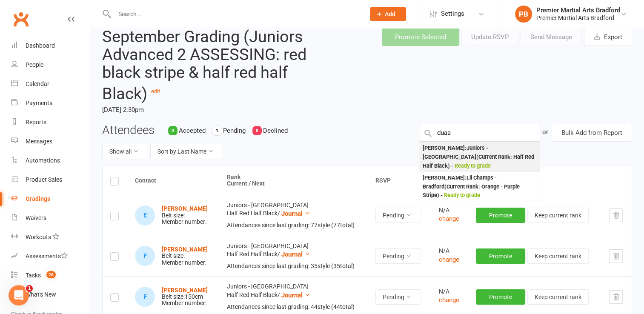 Image resolution: width=644 pixels, height=314 pixels. I want to click on button: Bulk Add from Report, so click(592, 133).